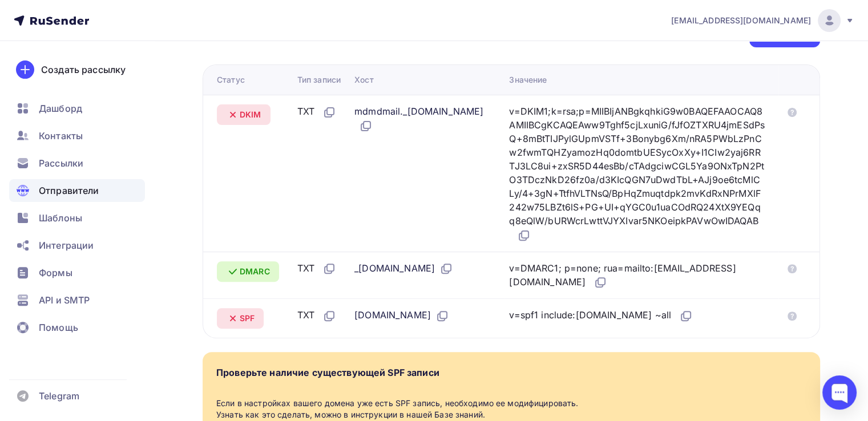 Image resolution: width=868 pixels, height=421 pixels. I want to click on div: Тип записи, so click(319, 80).